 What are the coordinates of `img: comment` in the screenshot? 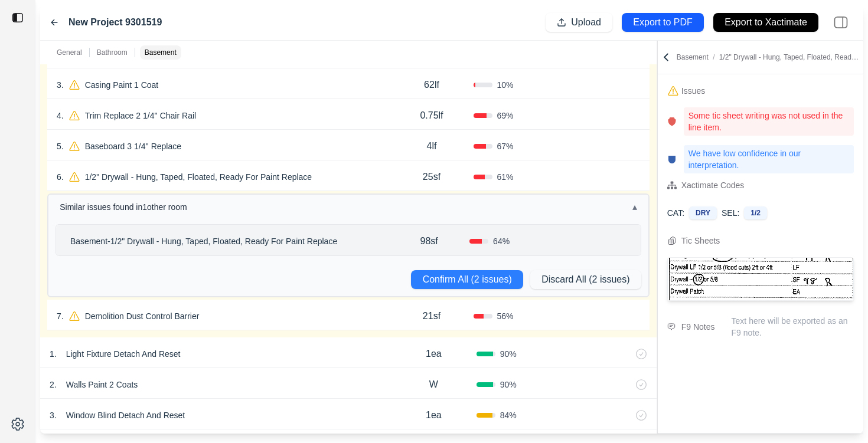 It's located at (671, 327).